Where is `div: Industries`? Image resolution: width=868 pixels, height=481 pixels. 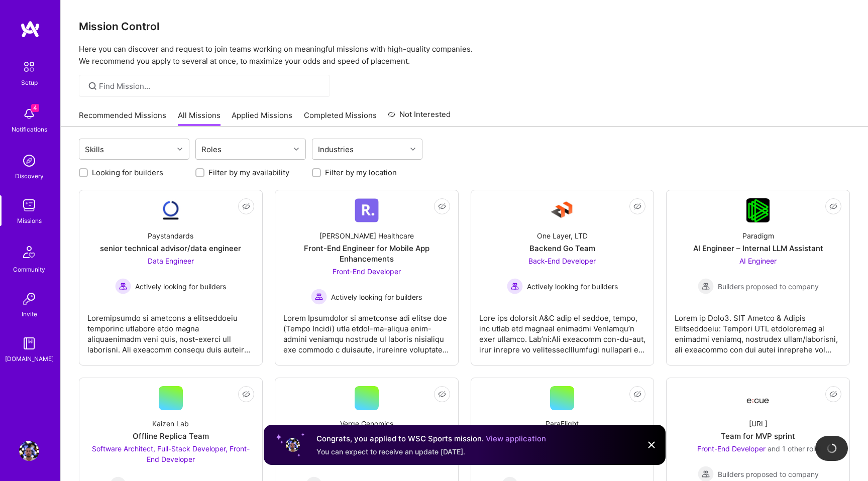
div: Industries is located at coordinates (335, 149).